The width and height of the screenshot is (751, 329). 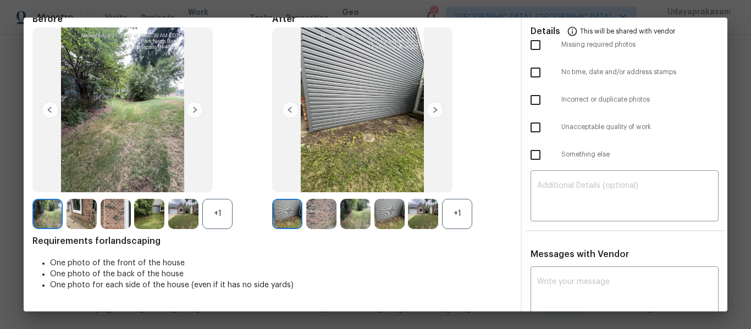 I want to click on span: Something else, so click(x=640, y=154).